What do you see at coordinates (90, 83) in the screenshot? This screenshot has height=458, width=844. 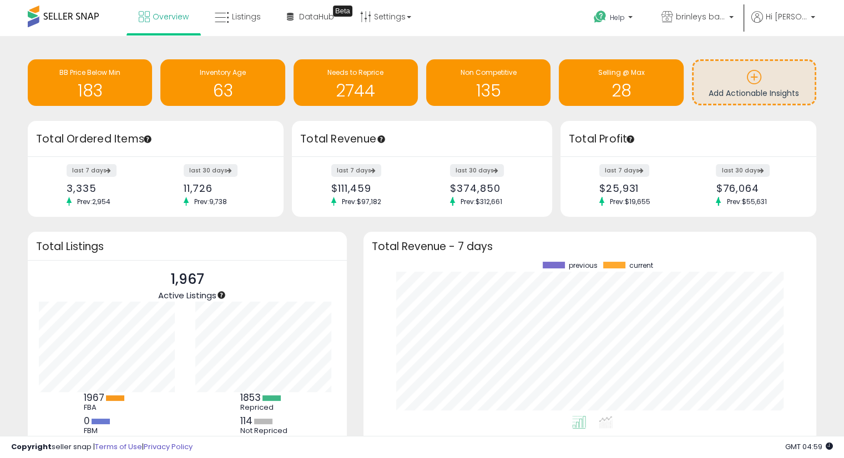 I see `a: BB Price Below Min 183` at bounding box center [90, 83].